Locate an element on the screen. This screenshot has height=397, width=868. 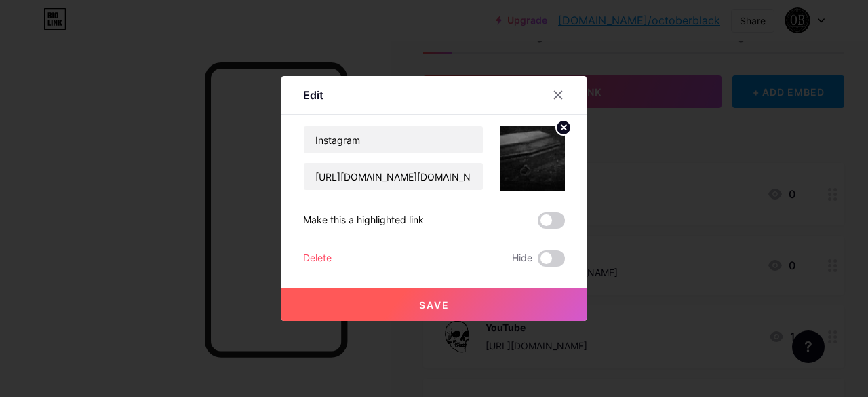
span: Hide is located at coordinates (522, 258).